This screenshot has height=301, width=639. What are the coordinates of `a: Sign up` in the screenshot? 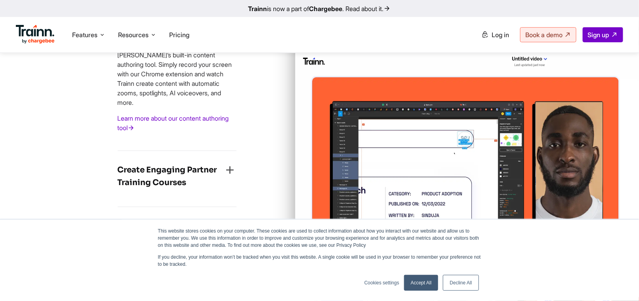 It's located at (603, 35).